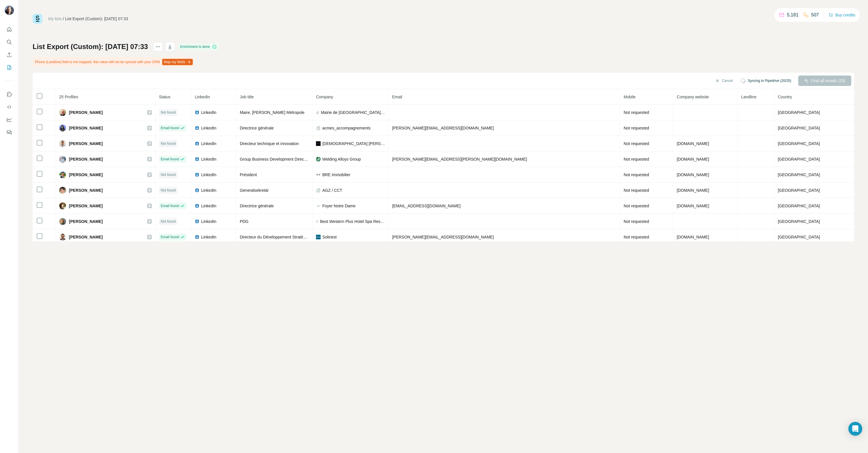 This screenshot has height=453, width=868. What do you see at coordinates (244, 222) in the screenshot?
I see `span: PDG` at bounding box center [244, 222].